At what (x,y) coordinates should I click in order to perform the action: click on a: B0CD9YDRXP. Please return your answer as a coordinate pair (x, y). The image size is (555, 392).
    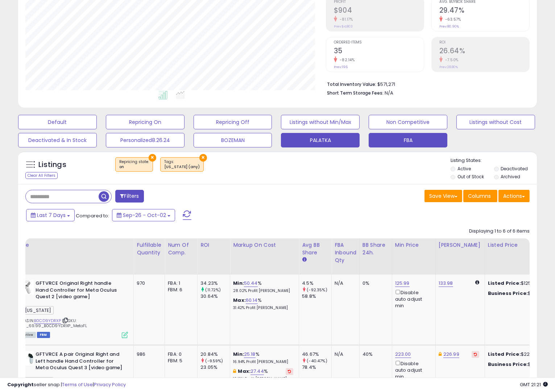
    Looking at the image, I should click on (47, 321).